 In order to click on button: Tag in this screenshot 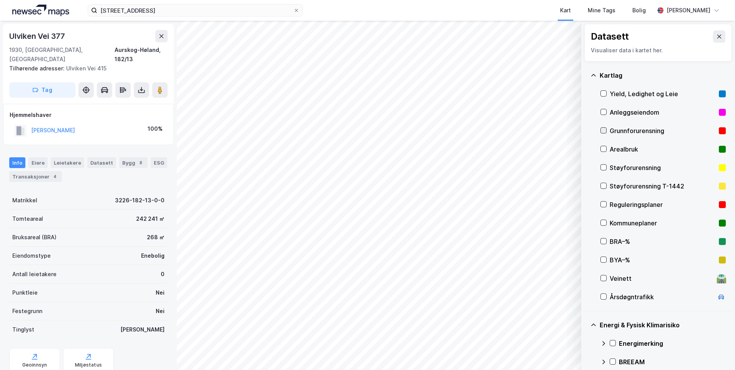, I will do `click(42, 90)`.